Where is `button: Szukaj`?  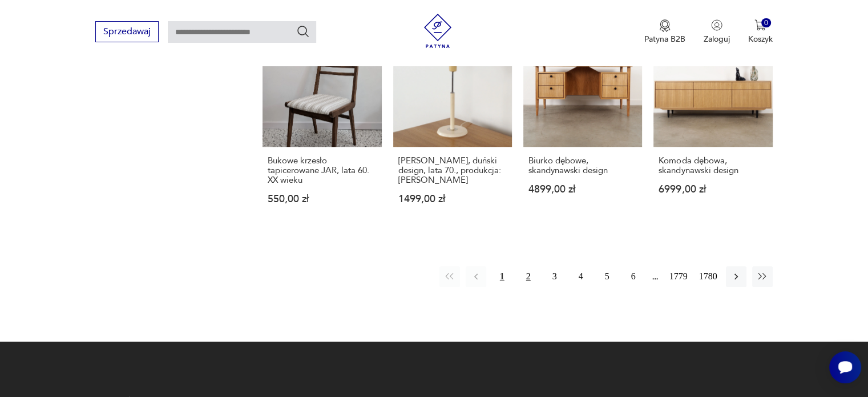 button: Szukaj is located at coordinates (303, 31).